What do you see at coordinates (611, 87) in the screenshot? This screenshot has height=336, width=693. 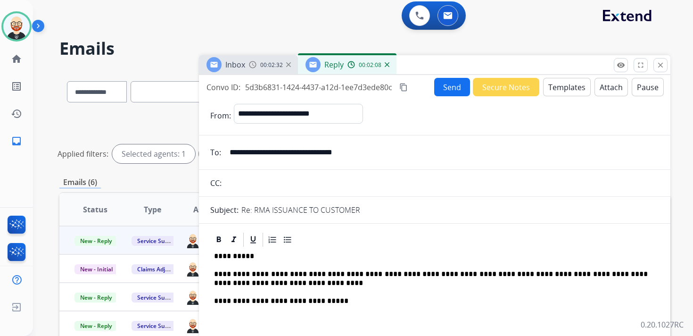 I see `button: Attach` at bounding box center [611, 87].